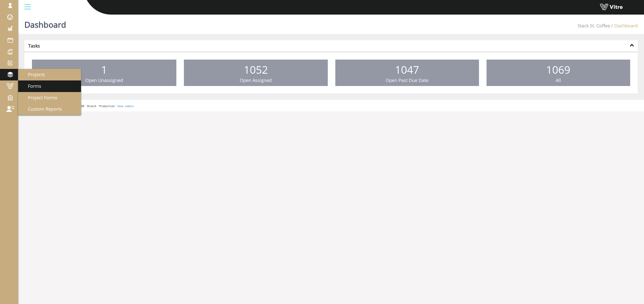 This screenshot has width=644, height=304. Describe the element at coordinates (104, 73) in the screenshot. I see `a: 1 Open Unassigned` at that location.